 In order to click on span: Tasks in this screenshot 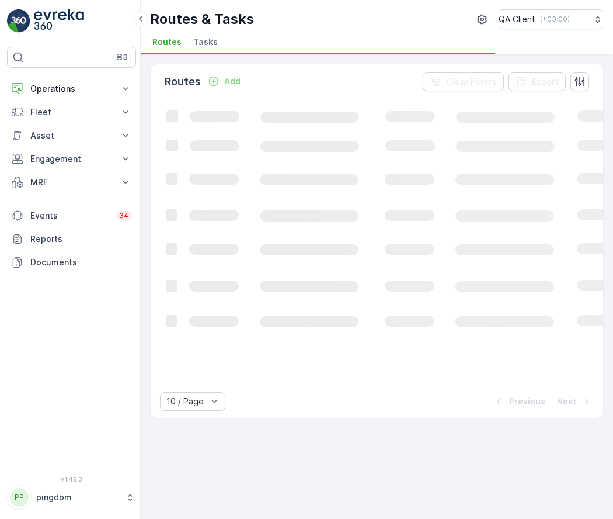, I will do `click(206, 42)`.